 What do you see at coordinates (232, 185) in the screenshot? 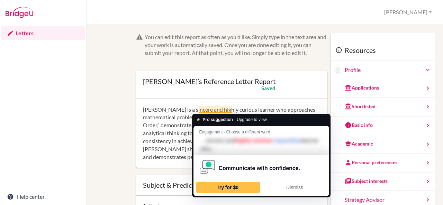
I see `div: Subject & Predicted Grade` at bounding box center [232, 185].